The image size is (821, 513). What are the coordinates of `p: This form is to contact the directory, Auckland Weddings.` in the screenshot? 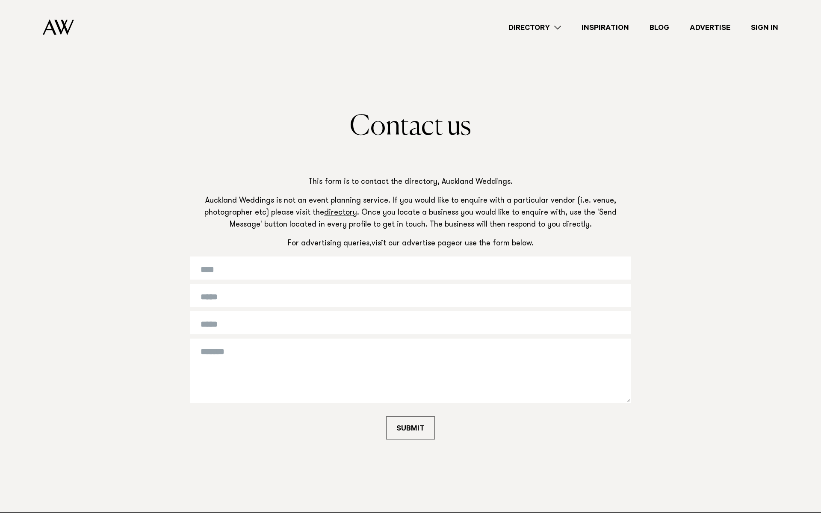 It's located at (411, 183).